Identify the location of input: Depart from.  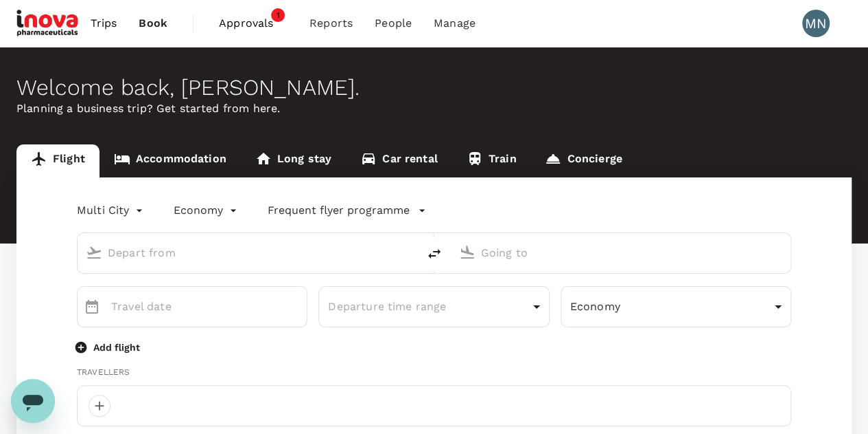
(248, 252).